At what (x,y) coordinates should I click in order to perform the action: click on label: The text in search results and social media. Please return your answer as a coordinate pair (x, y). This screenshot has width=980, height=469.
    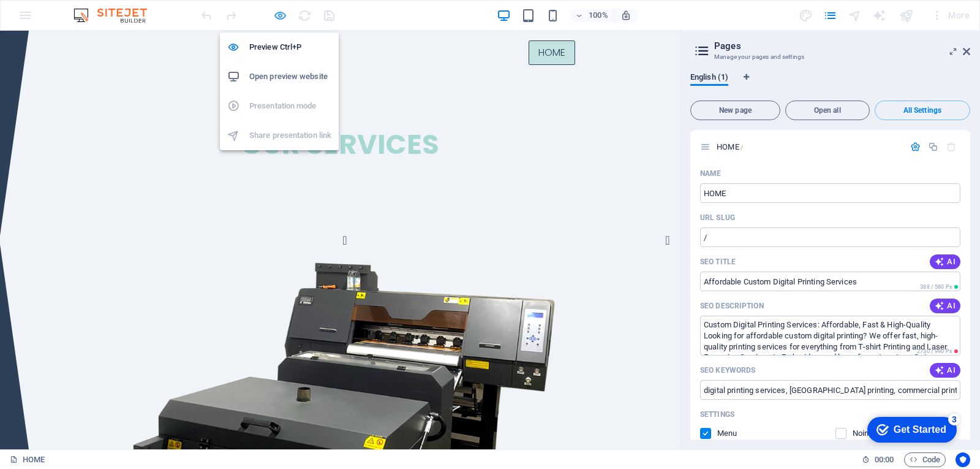
    Looking at the image, I should click on (732, 306).